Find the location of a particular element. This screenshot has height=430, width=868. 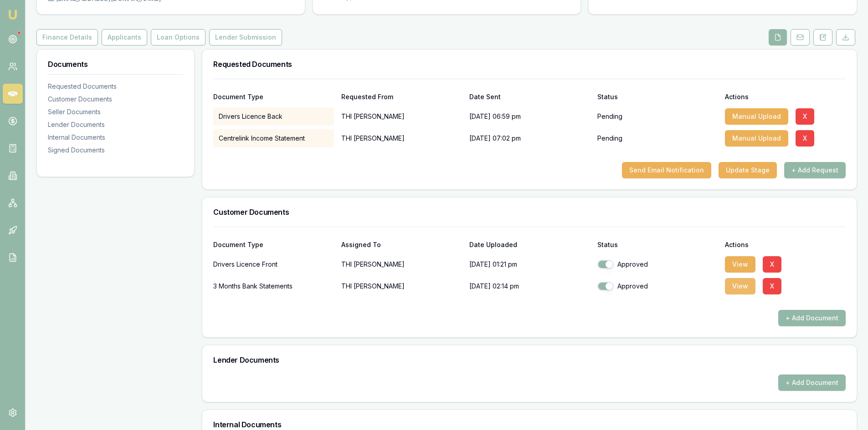

button: Finance Details is located at coordinates (67, 37).